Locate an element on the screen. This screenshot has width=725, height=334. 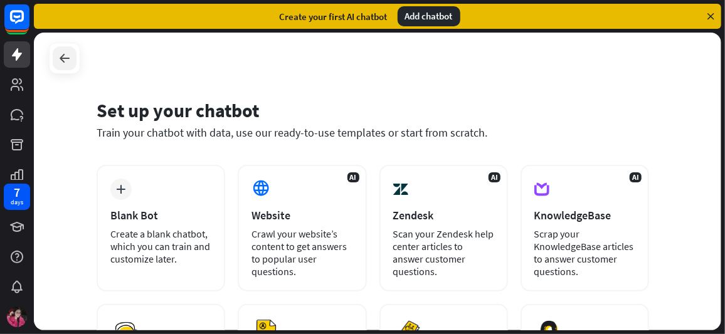
div: Scan your Zendesk help center articles to answer customer questions. is located at coordinates (443, 253).